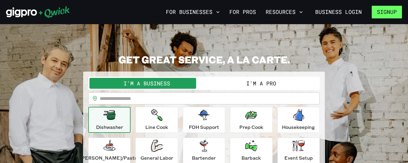 The image size is (408, 163). What do you see at coordinates (204, 60) in the screenshot?
I see `h2: GET GREAT SERVICE, A LA CARTE.` at bounding box center [204, 60].